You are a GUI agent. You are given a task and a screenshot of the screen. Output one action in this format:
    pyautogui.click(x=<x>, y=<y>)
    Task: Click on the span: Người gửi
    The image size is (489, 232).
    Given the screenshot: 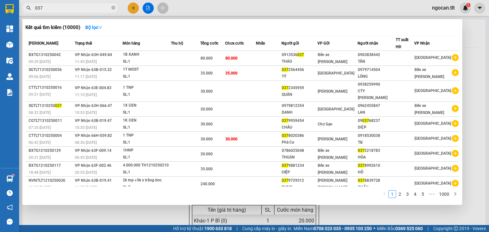 What is the action you would take?
    pyautogui.click(x=290, y=43)
    